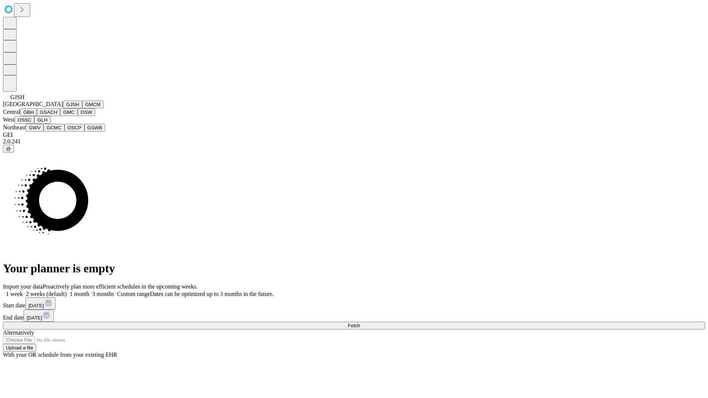 The height and width of the screenshot is (398, 708). What do you see at coordinates (17, 97) in the screenshot?
I see `span: GJSH` at bounding box center [17, 97].